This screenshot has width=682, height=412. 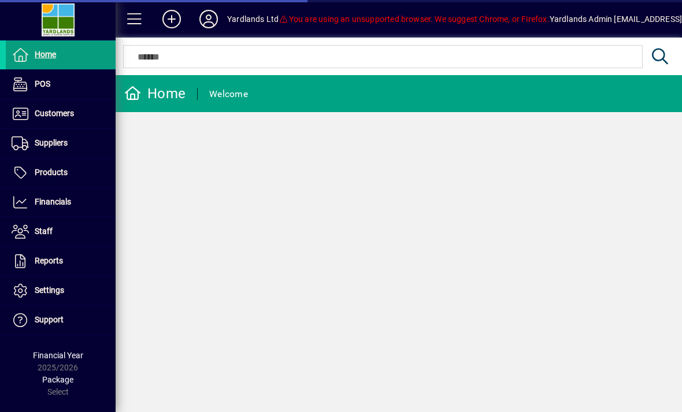 I want to click on span: Financials, so click(x=53, y=202).